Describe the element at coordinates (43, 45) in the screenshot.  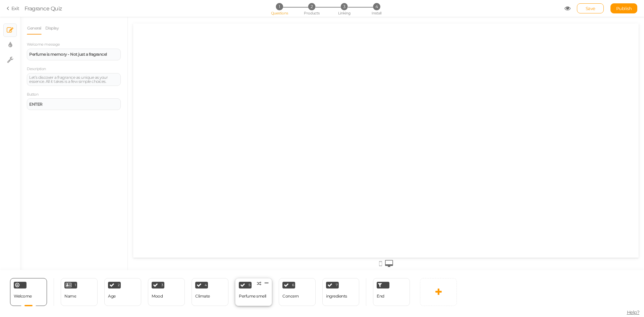
I see `label: Welcome message` at that location.